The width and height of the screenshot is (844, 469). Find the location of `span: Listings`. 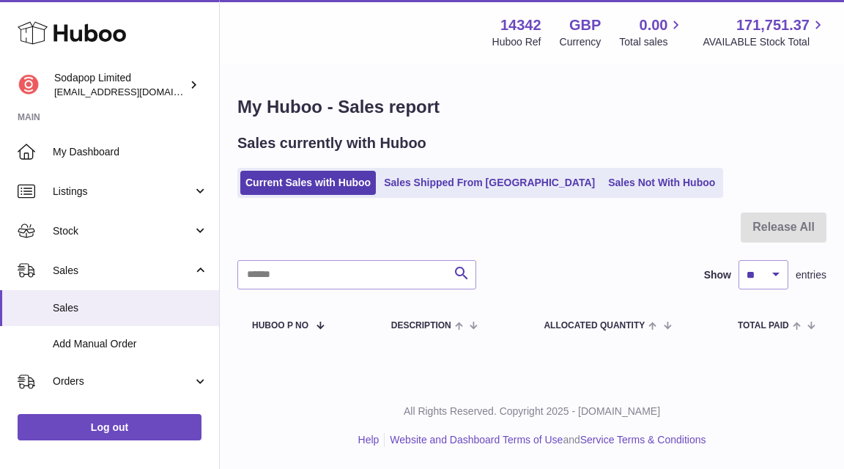

span: Listings is located at coordinates (122, 191).